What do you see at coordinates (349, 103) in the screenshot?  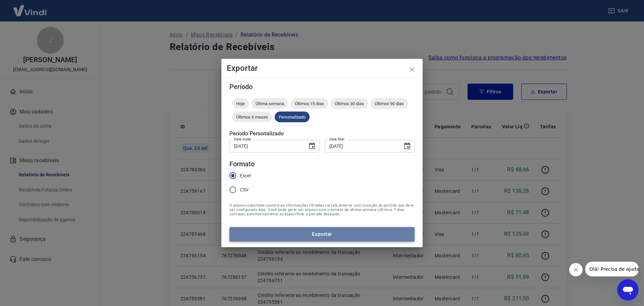 I see `div: Últimos 30 dias` at bounding box center [349, 103].